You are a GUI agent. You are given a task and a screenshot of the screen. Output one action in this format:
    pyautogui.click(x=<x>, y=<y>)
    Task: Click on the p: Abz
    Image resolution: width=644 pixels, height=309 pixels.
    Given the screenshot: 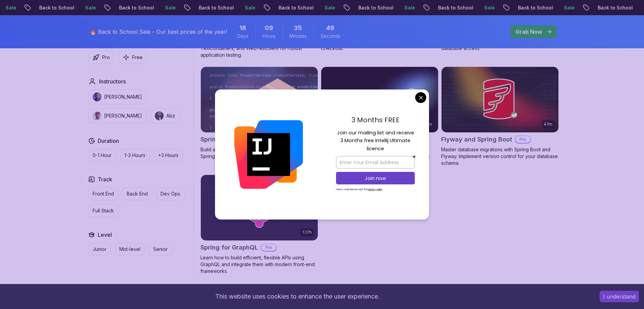 What is the action you would take?
    pyautogui.click(x=171, y=116)
    